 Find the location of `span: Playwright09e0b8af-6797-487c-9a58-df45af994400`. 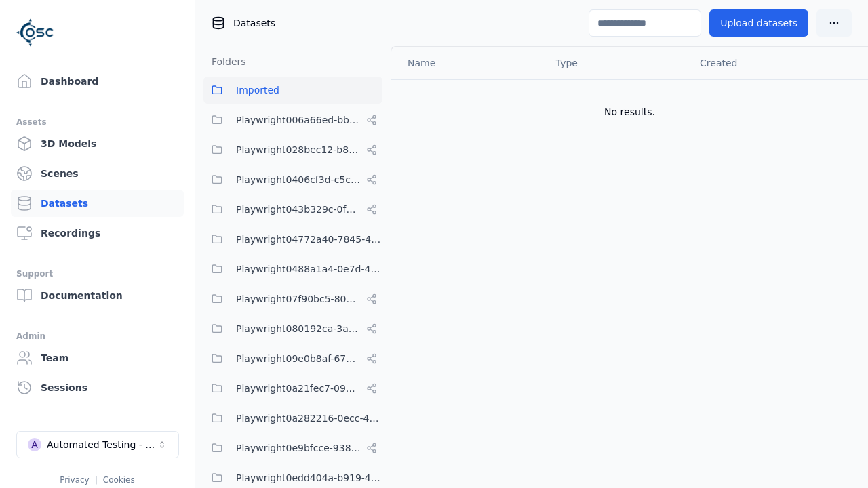

span: Playwright09e0b8af-6797-487c-9a58-df45af994400 is located at coordinates (298, 359).